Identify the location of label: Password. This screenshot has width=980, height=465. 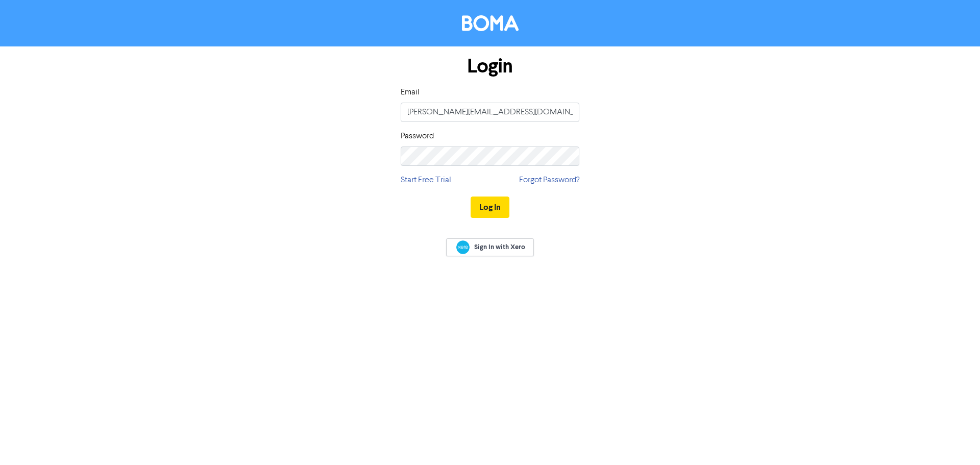
(417, 136).